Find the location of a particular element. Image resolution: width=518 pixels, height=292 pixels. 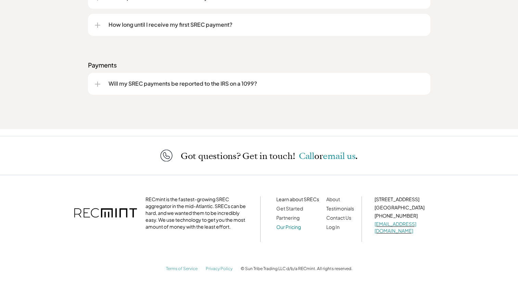

p: RECmint is the fastest-growing SREC aggregator in the mid-Atlantic. SRECs can be hard, and we wan... is located at coordinates (197, 212).